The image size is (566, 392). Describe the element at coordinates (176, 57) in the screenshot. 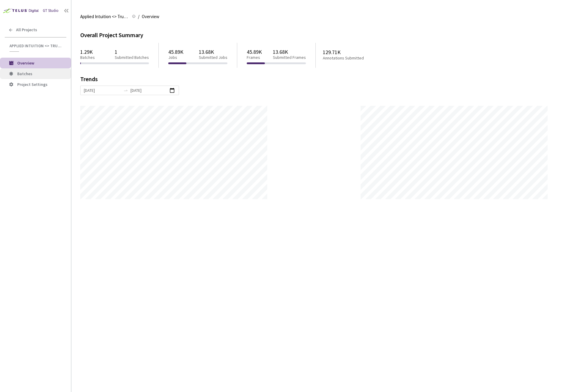

I see `p: Jobs` at that location.